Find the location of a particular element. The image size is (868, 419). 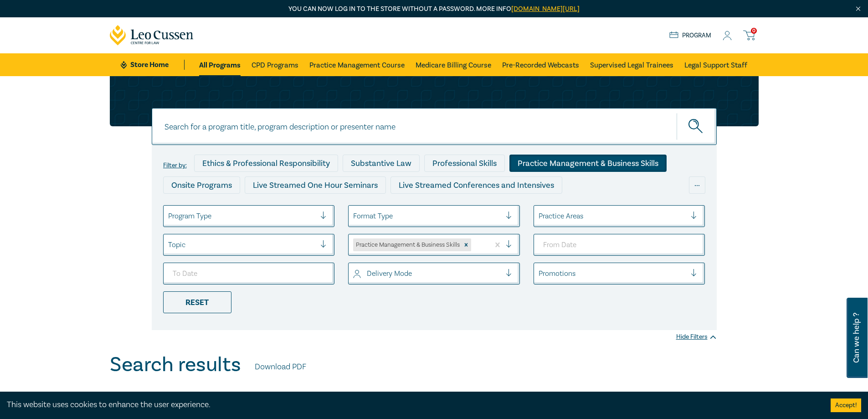

a: Practice Management Course is located at coordinates (357, 64).